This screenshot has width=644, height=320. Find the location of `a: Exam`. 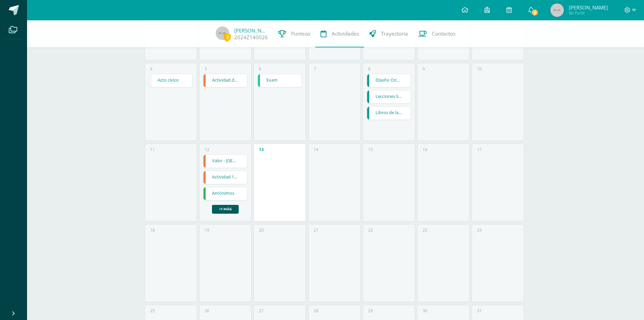

a: Exam is located at coordinates (280, 81).